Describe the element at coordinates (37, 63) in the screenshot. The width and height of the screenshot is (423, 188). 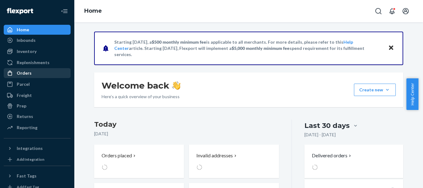
I see `a: Replenishments` at that location.